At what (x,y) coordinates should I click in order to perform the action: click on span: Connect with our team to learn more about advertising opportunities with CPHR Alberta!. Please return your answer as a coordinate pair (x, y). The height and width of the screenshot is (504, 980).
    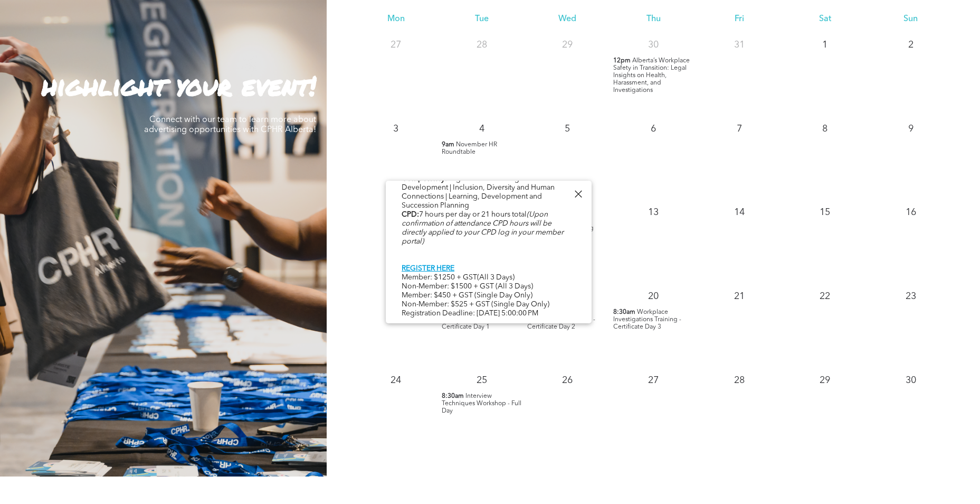
    Looking at the image, I should click on (230, 125).